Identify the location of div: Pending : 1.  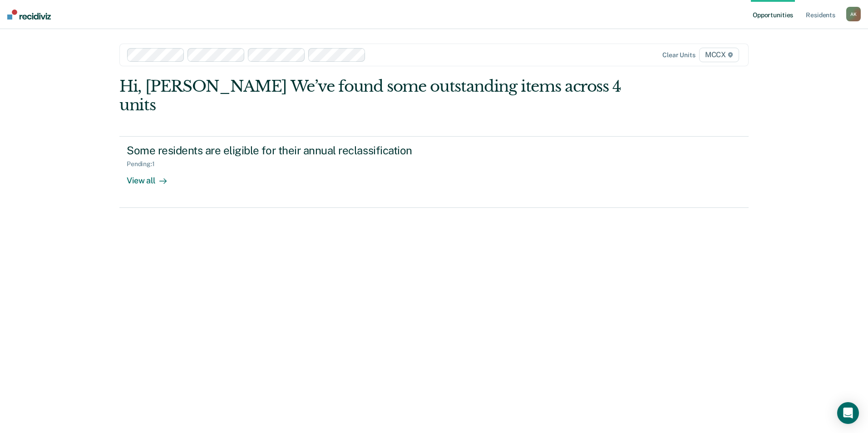
(144, 164).